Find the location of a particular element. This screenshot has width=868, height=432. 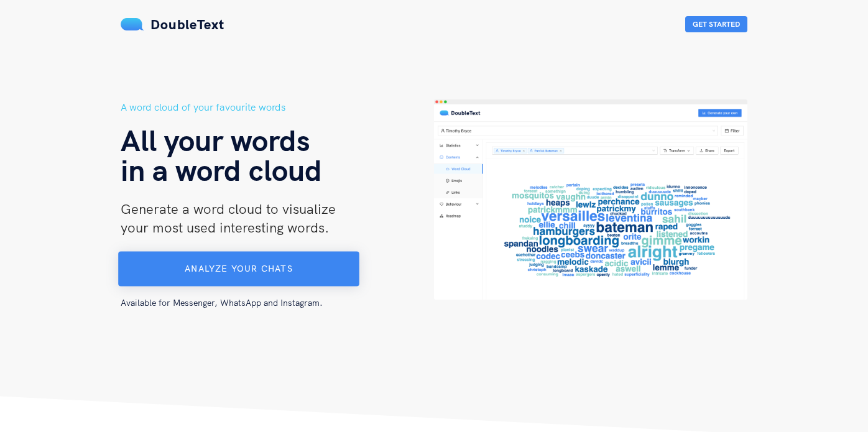

a: Get Started is located at coordinates (717, 24).